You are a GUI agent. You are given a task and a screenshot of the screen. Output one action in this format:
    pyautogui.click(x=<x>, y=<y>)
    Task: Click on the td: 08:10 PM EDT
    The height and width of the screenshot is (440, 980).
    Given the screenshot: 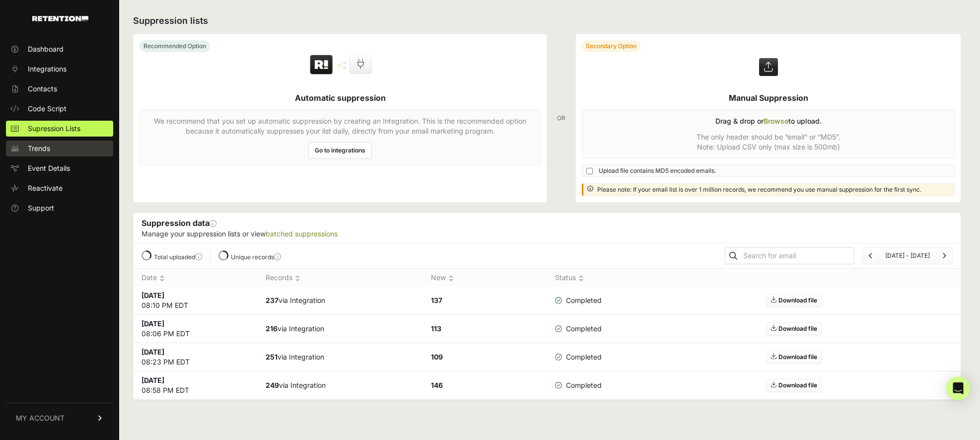 What is the action you would take?
    pyautogui.click(x=195, y=300)
    